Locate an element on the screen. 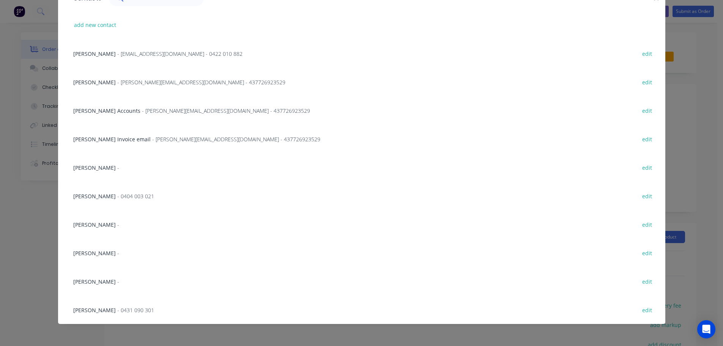  span: - 0431 090 301 is located at coordinates (135, 310).